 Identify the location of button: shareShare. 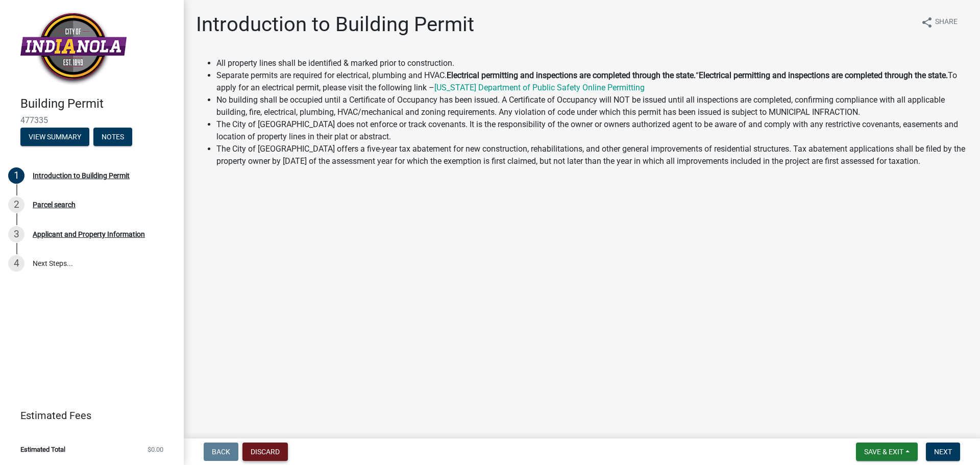
(939, 22).